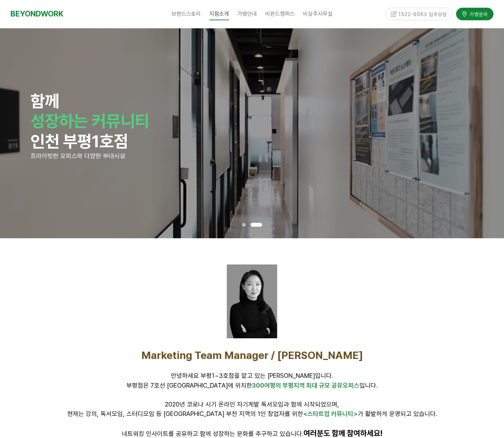 The image size is (504, 438). What do you see at coordinates (306, 386) in the screenshot?
I see `span: 300여평의 부평지역 최대 규모 공유오피스` at bounding box center [306, 386].